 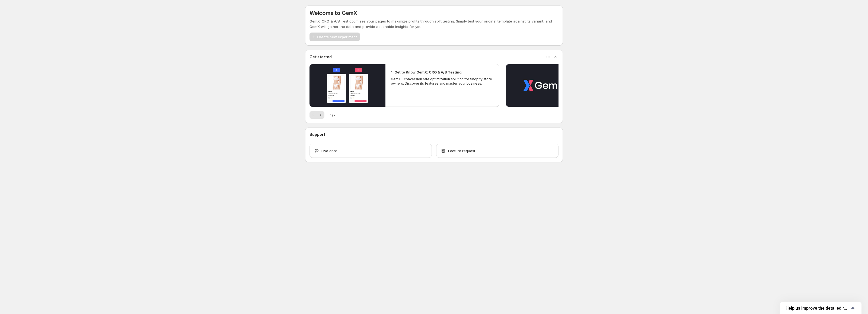 I want to click on h2: 1. Get to Know GemX: CRO & A/B Testing, so click(x=426, y=72).